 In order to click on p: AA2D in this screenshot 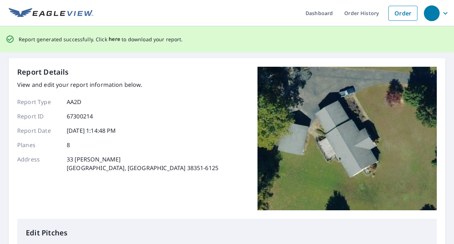, I will do `click(74, 102)`.